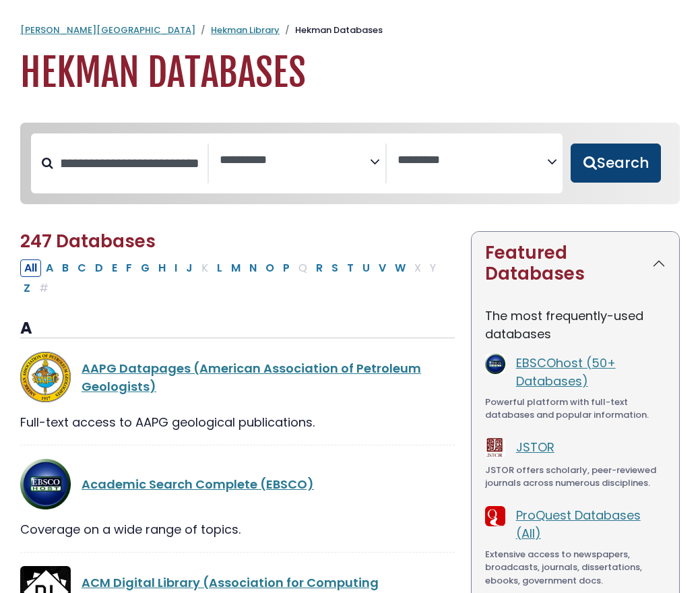 The image size is (700, 593). What do you see at coordinates (88, 241) in the screenshot?
I see `span: 247 Databases` at bounding box center [88, 241].